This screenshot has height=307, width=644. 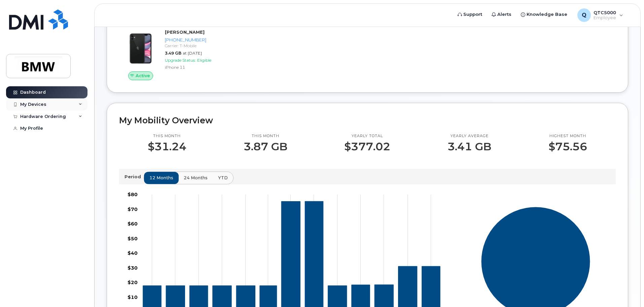 I want to click on p: Period, so click(x=134, y=177).